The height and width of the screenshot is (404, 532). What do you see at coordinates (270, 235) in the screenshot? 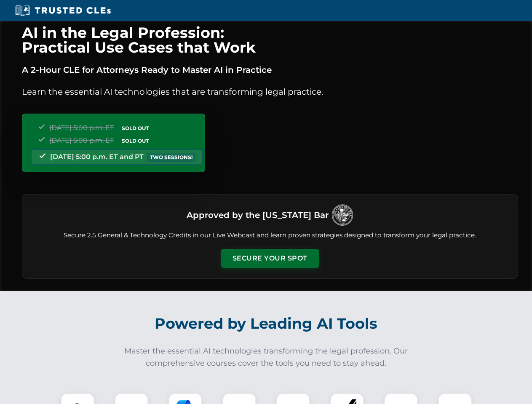
I see `p: Secure 2.5 General & Technology Credits in our Live Webcast and learn proven strategies designed ...` at bounding box center [270, 235].